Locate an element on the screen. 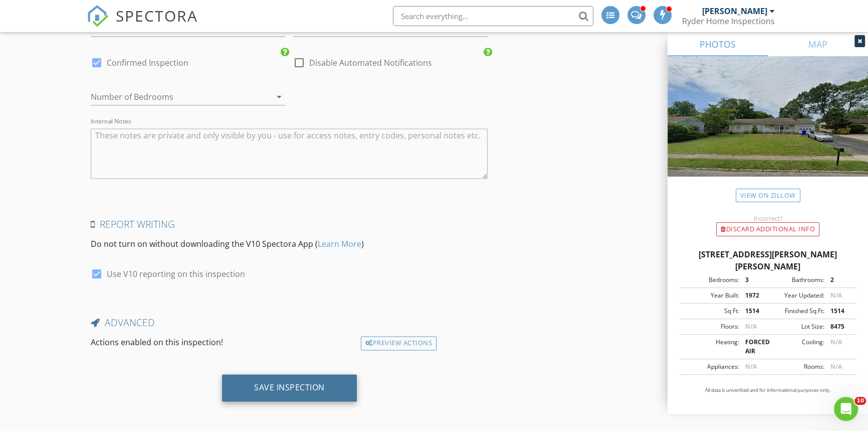 The height and width of the screenshot is (431, 868). img: The Best Home Inspection Software - Spectora is located at coordinates (98, 16).